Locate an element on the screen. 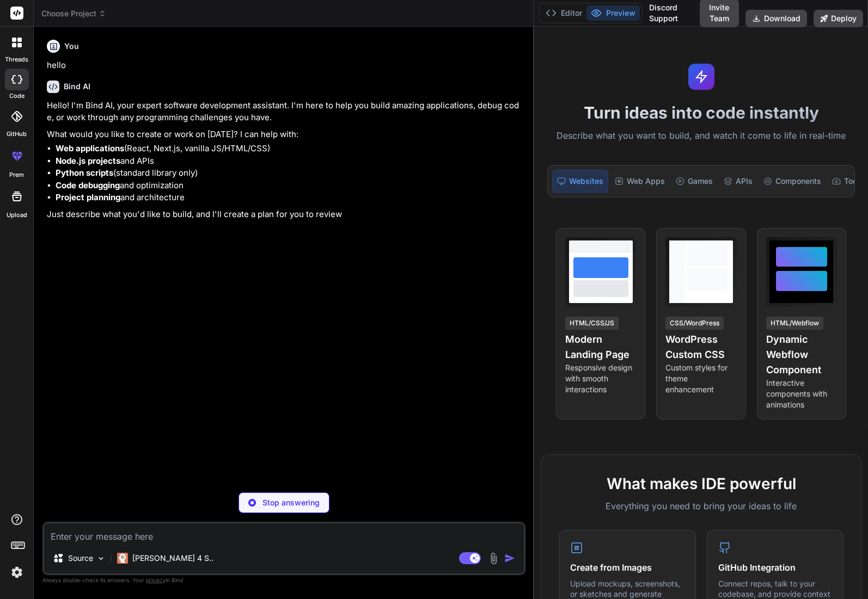  p: Stop answering is located at coordinates (291, 503).